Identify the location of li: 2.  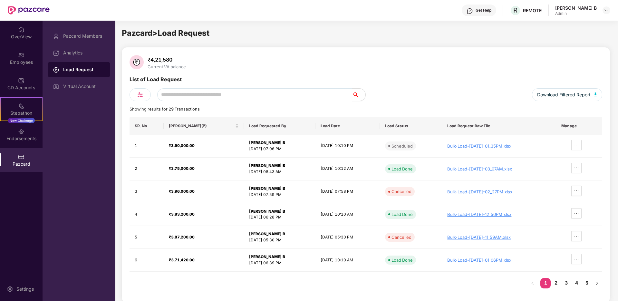
(556, 283).